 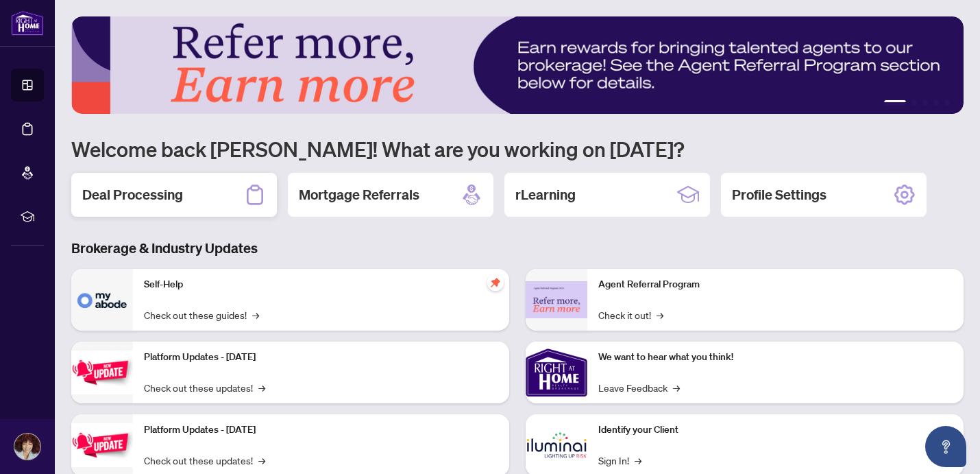 I want to click on img: Slide 0, so click(x=517, y=65).